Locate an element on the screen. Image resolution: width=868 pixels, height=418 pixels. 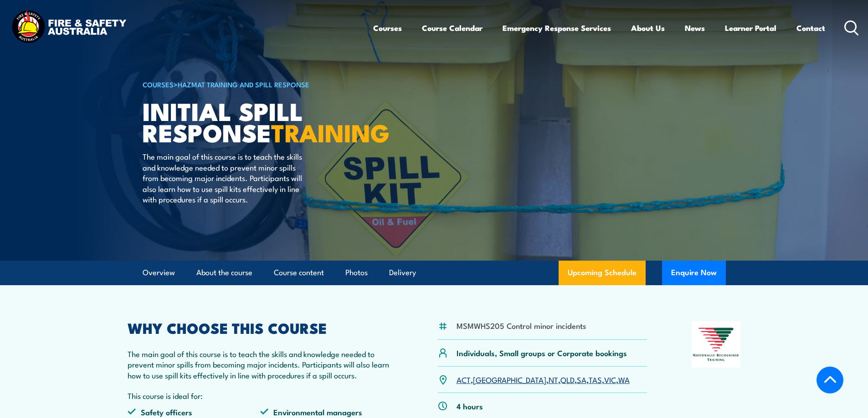
a: Course Calendar is located at coordinates (452, 28).